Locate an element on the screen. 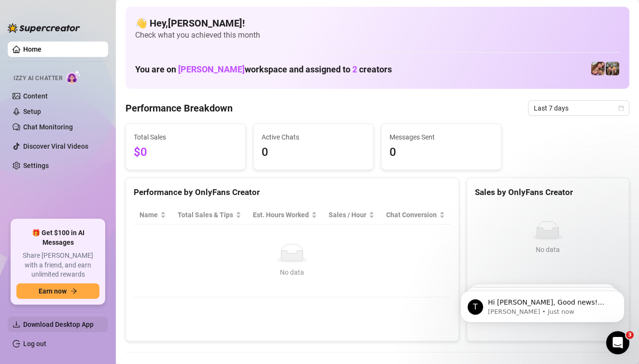 Image resolution: width=639 pixels, height=364 pixels. span: calendar is located at coordinates (621, 108).